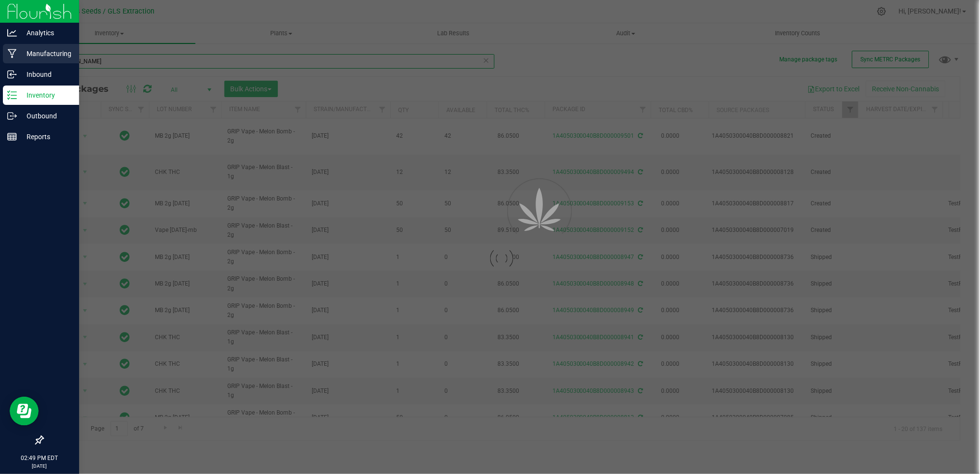  What do you see at coordinates (40, 458) in the screenshot?
I see `p: 02:49 PM EDT` at bounding box center [40, 458].